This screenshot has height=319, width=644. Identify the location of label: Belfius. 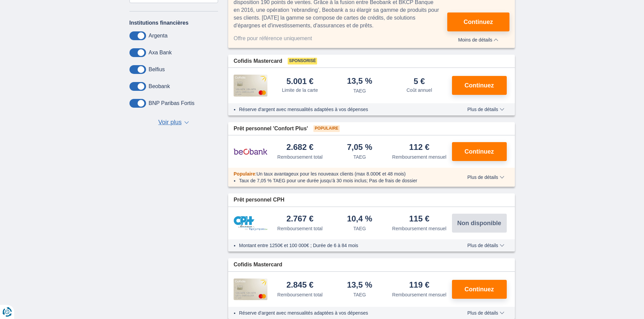
(157, 69).